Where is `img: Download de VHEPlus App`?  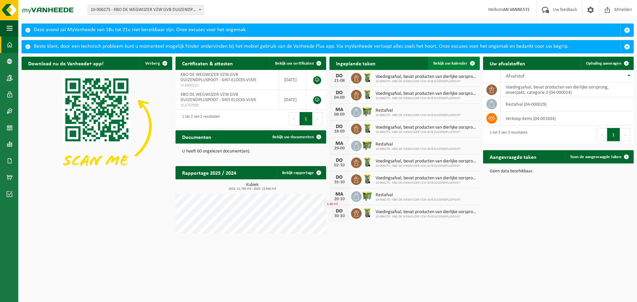 img: Download de VHEPlus App is located at coordinates (97, 126).